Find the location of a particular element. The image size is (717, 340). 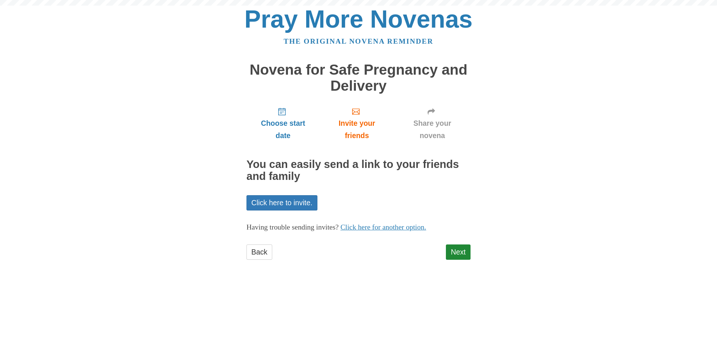

a: Pray More Novenas is located at coordinates (359, 19).